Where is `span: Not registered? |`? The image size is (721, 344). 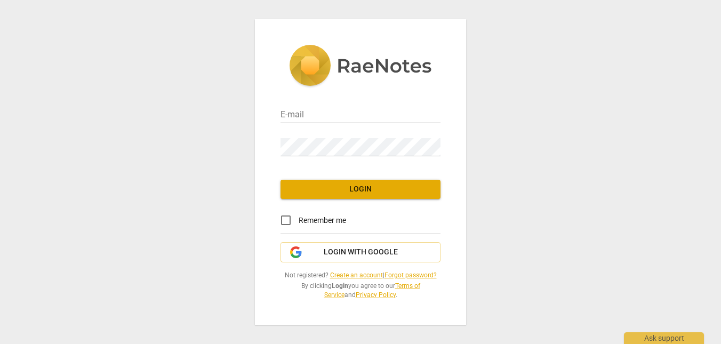
span: Not registered? | is located at coordinates (361, 275).